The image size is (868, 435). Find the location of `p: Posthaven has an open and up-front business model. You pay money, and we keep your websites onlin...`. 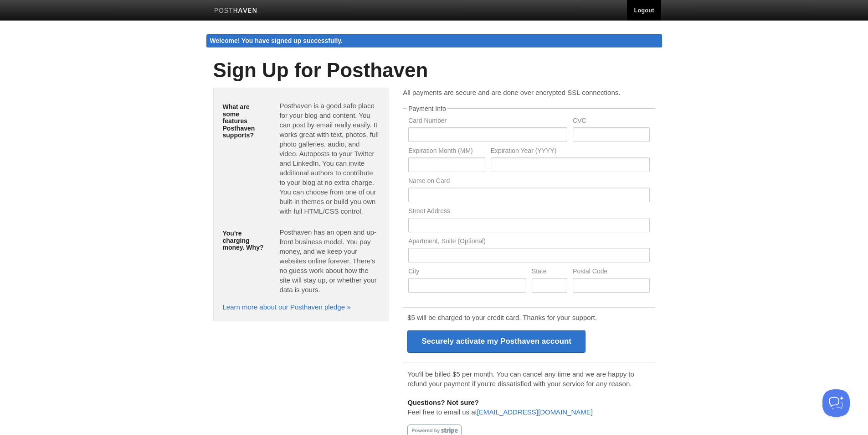

p: Posthaven has an open and up-front business model. You pay money, and we keep your websites onlin... is located at coordinates (329, 261).